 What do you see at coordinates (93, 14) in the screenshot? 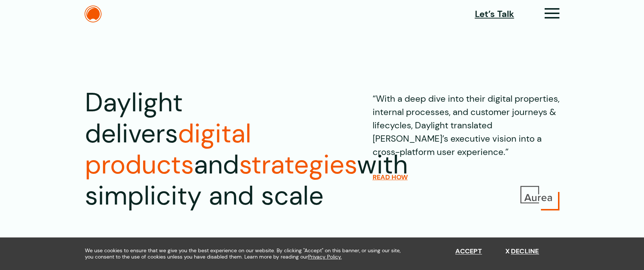
I see `img: The Daylight Studio Logo` at bounding box center [93, 14].